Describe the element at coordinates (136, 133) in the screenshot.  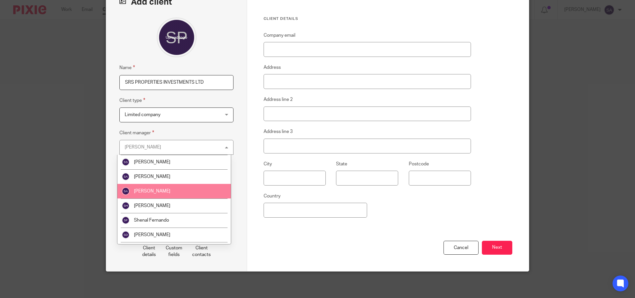
I see `label: Client manager` at that location.